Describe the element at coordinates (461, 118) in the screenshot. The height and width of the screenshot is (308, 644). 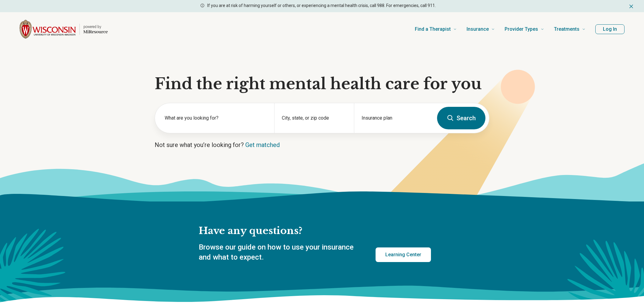
I see `button: Search` at that location.